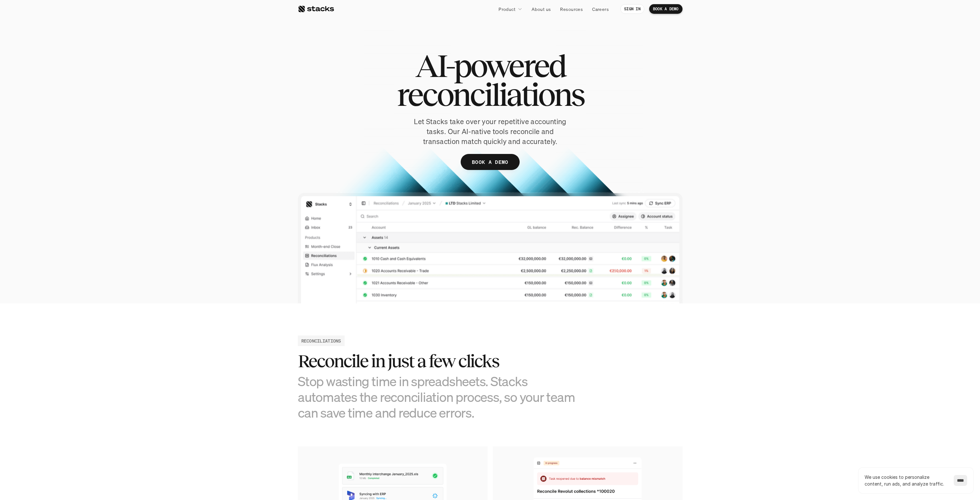  I want to click on a: SIGN IN, so click(632, 9).